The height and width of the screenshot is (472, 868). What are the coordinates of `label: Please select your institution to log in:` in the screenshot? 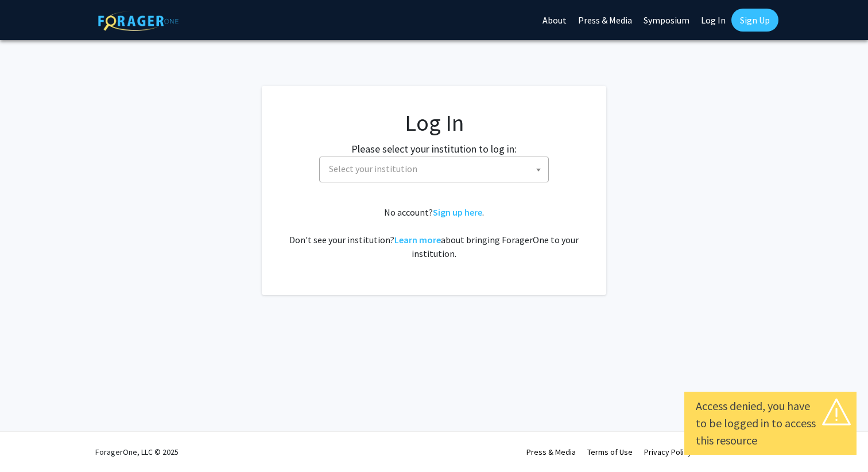 It's located at (434, 148).